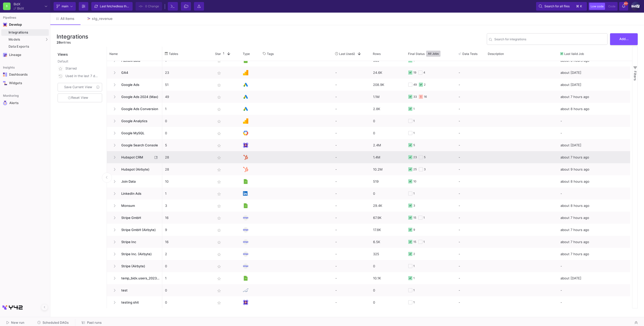 The image size is (644, 326). What do you see at coordinates (388, 254) in the screenshot?
I see `div: 325` at bounding box center [388, 254].